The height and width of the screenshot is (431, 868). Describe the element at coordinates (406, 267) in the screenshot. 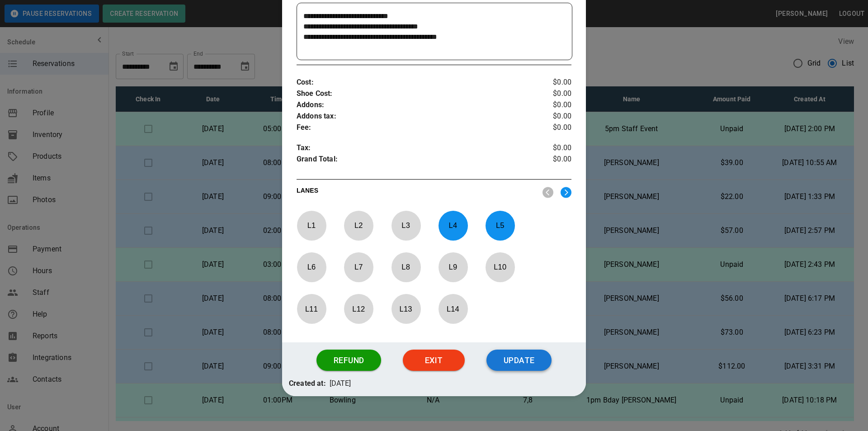

I see `p: L 8` at that location.